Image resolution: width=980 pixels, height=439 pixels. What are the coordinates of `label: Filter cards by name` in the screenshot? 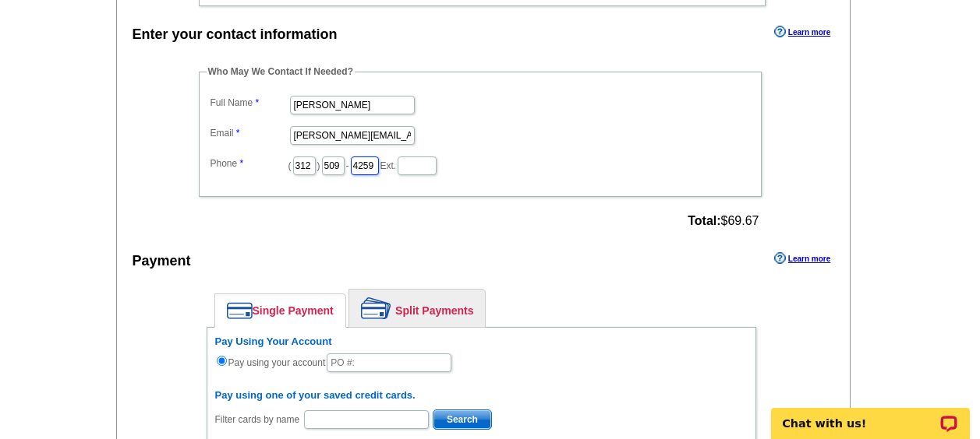 It's located at (257, 420).